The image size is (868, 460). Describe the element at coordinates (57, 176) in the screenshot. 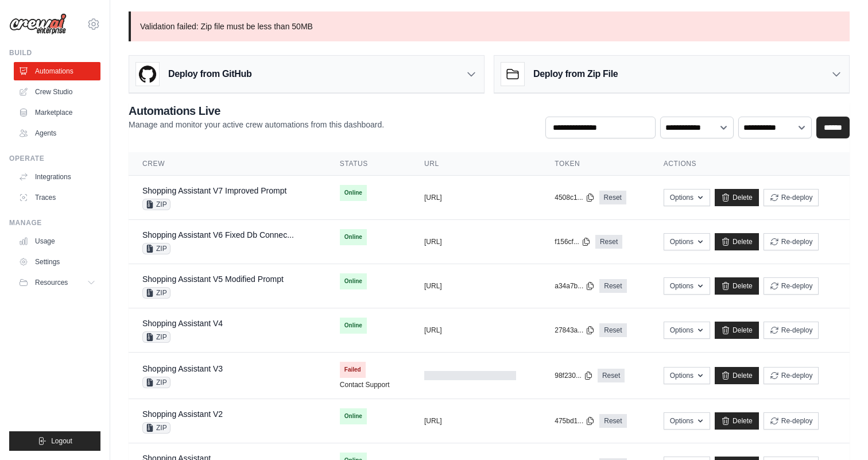

I see `a: Integrations` at that location.